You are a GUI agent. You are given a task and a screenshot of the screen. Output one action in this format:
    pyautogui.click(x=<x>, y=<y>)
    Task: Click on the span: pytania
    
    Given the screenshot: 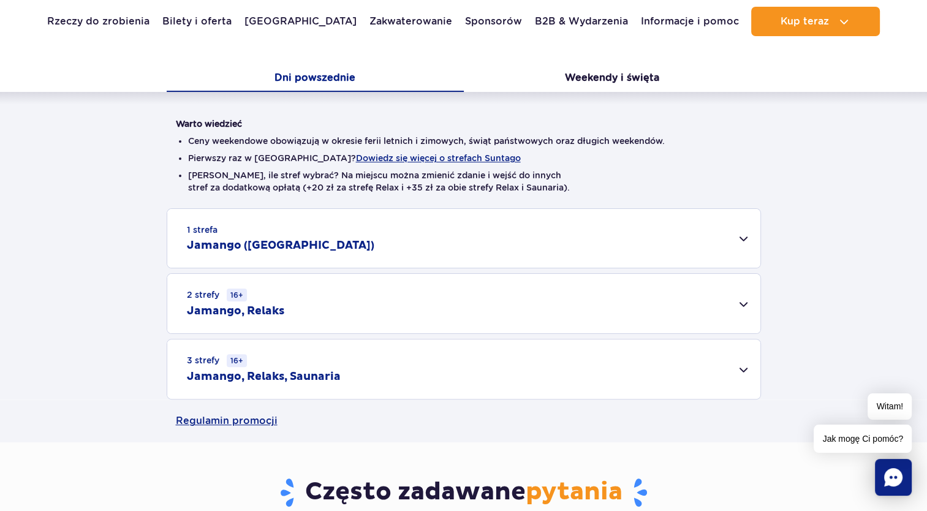 What is the action you would take?
    pyautogui.click(x=574, y=492)
    